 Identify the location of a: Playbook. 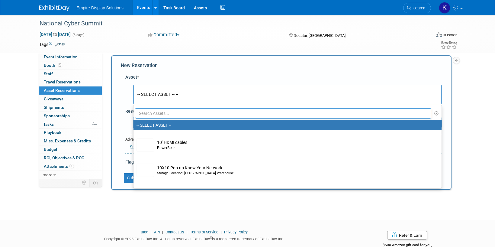
(70, 132).